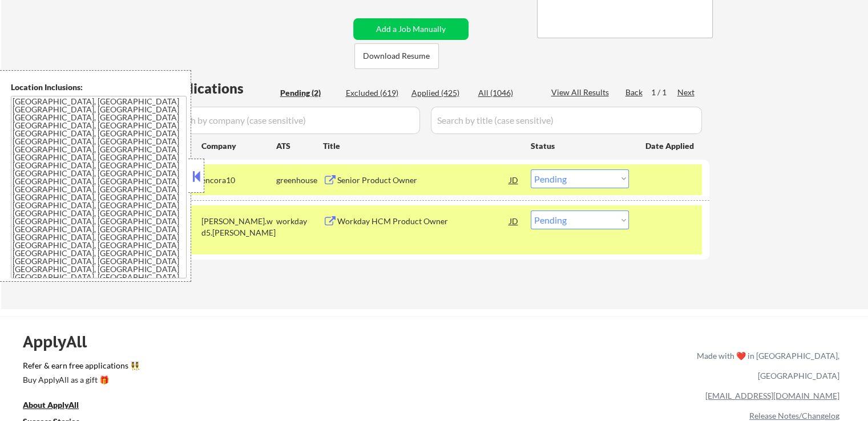 This screenshot has height=421, width=868. I want to click on div: Status, so click(580, 145).